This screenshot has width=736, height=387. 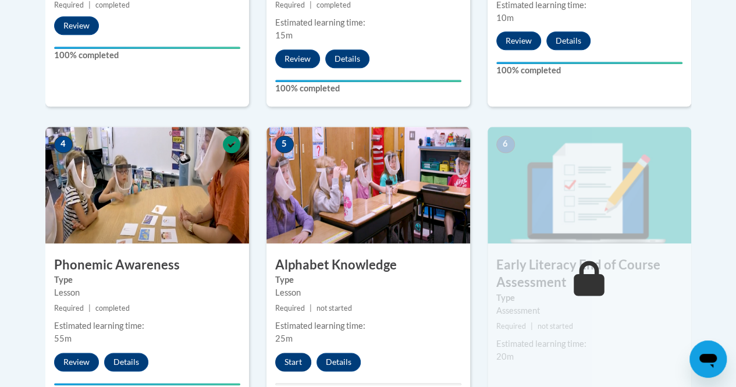 What do you see at coordinates (63, 144) in the screenshot?
I see `span: 4` at bounding box center [63, 144].